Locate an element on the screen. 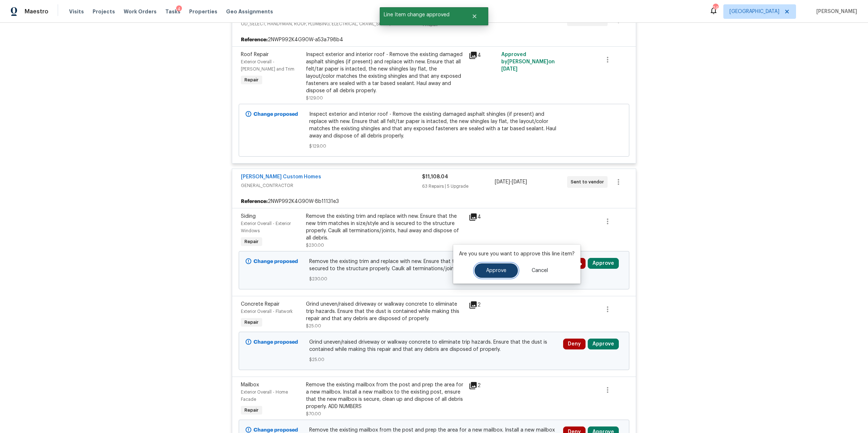  span: Cancel is located at coordinates (539, 270).